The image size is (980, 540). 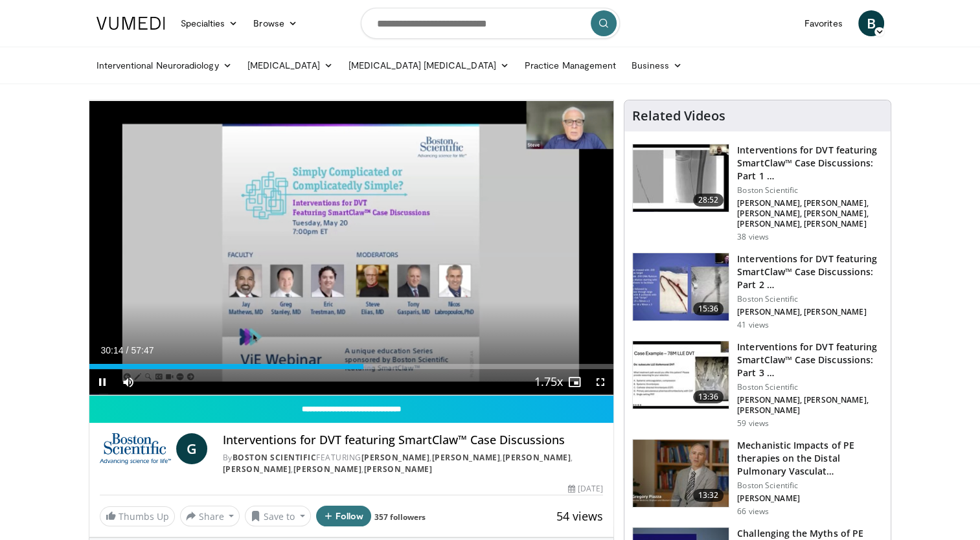 I want to click on h3: Interventions for DVT featuring SmartClaw™ Case Discussions: Part 1 …, so click(x=810, y=163).